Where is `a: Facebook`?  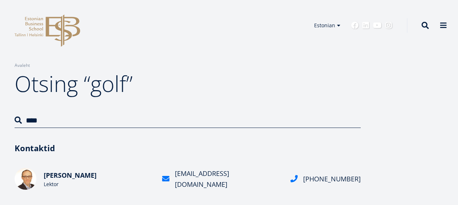 a: Facebook is located at coordinates (355, 25).